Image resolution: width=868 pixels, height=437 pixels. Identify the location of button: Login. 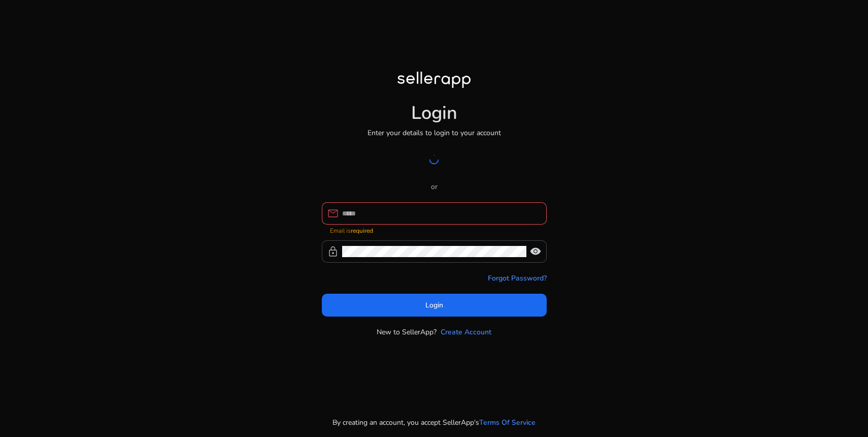
(434, 304).